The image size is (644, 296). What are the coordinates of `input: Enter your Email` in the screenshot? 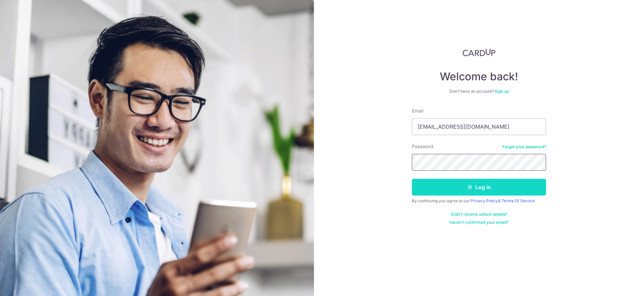 It's located at (479, 126).